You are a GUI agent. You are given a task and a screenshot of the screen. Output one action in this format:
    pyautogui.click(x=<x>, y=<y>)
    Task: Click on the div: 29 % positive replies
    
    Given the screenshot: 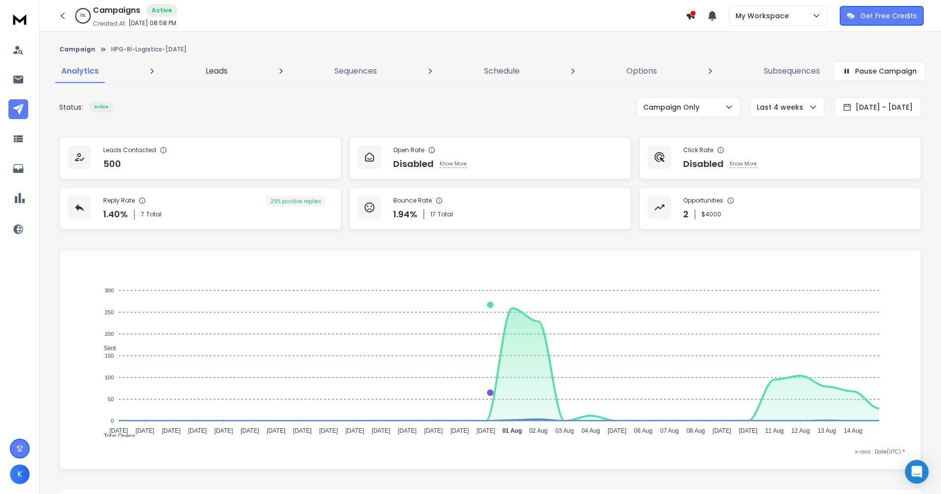 What is the action you would take?
    pyautogui.click(x=295, y=201)
    